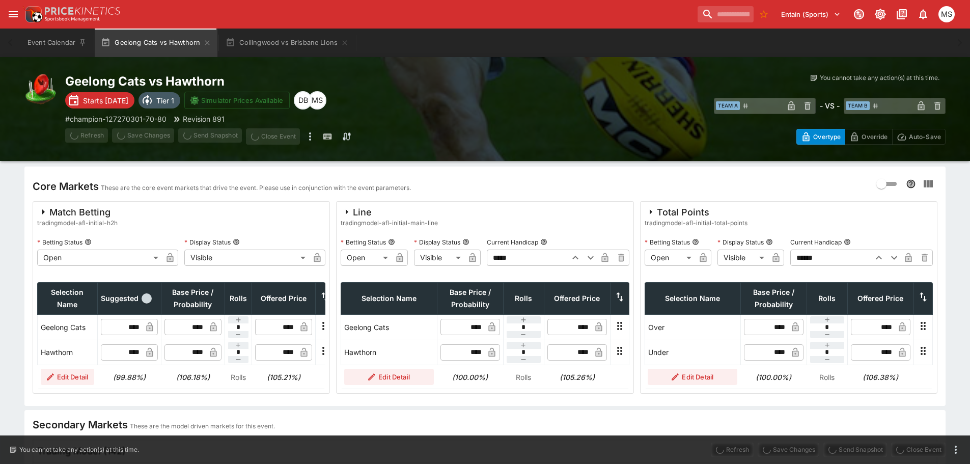 This screenshot has width=970, height=464. I want to click on h6: - VS -, so click(830, 105).